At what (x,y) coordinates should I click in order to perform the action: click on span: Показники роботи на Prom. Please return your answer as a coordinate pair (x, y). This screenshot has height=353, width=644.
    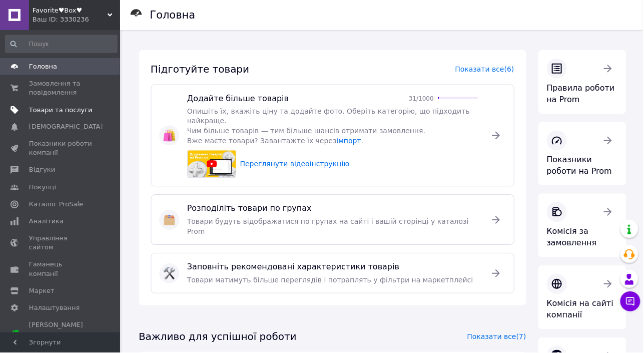
    Looking at the image, I should click on (580, 166).